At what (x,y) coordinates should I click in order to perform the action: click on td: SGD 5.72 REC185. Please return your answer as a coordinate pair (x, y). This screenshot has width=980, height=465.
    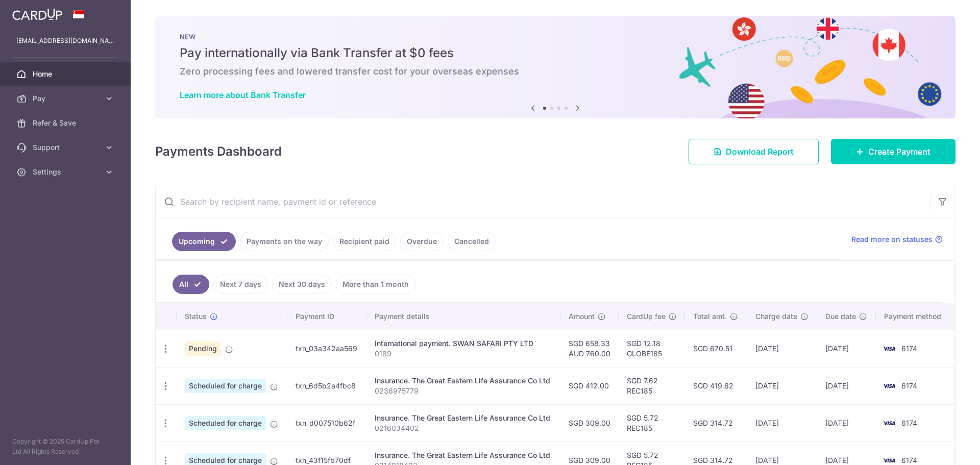
    Looking at the image, I should click on (652, 423).